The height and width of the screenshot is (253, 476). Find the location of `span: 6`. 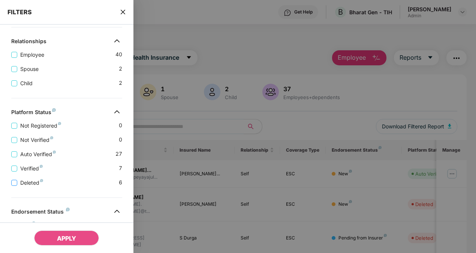

span: 6 is located at coordinates (120, 182).